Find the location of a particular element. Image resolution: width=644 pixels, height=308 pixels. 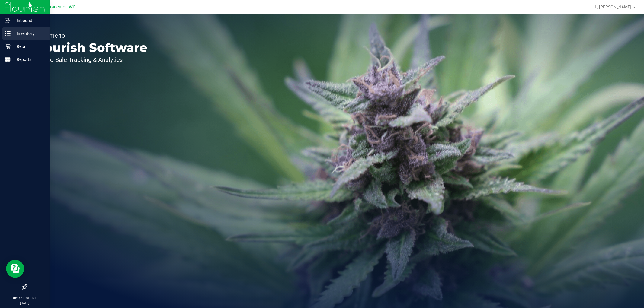

inline-svg: Retail is located at coordinates (8, 47).